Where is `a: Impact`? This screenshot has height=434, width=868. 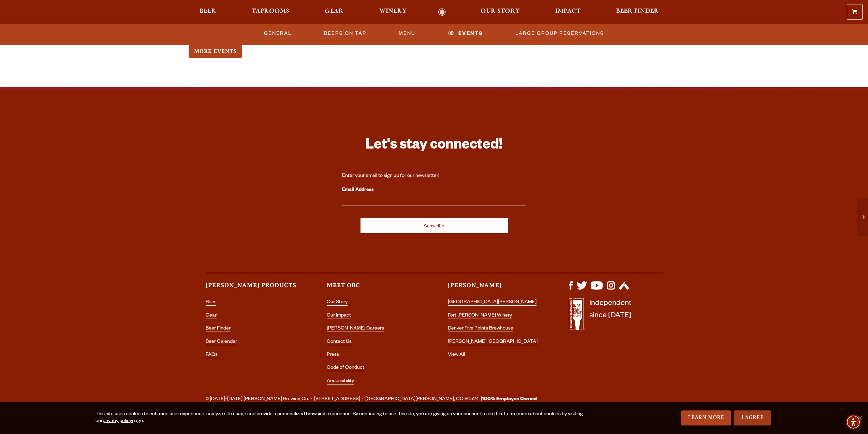
a: Impact is located at coordinates (568, 12).